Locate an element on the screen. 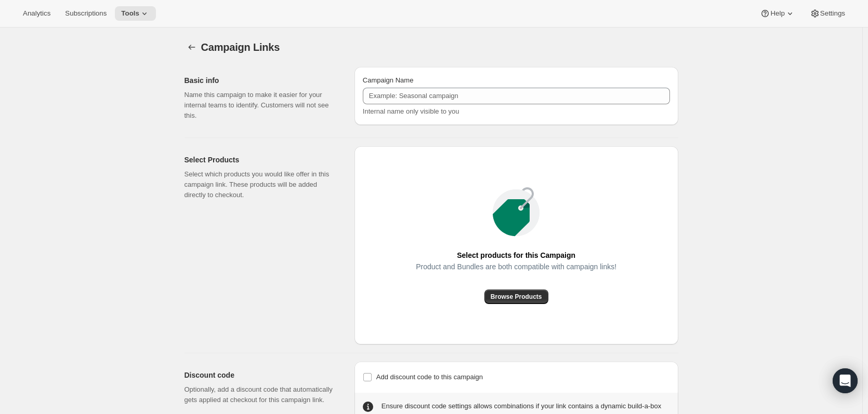 Image resolution: width=868 pixels, height=414 pixels. button: Help is located at coordinates (777, 14).